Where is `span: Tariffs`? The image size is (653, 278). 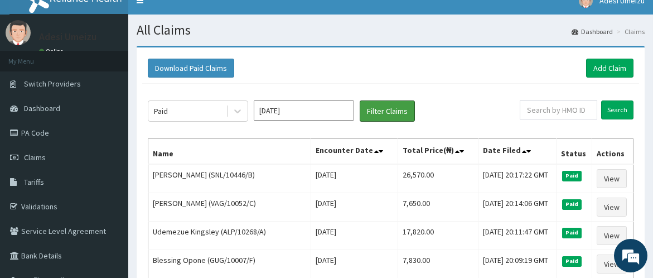
span: Tariffs is located at coordinates (34, 182).